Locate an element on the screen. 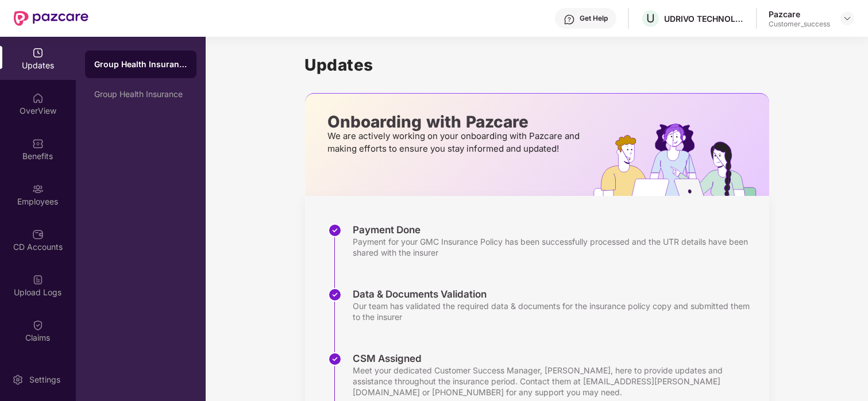 The height and width of the screenshot is (401, 868). img: svg+xml;base64,PHN2ZyBpZD0iVXBkYXRlZCIgeG1sbnM9Imh0dHA6Ly93d3cudzMub3JnLzIwMDAvc3ZnIiB3aWR0aD0iMj... is located at coordinates (38, 53).